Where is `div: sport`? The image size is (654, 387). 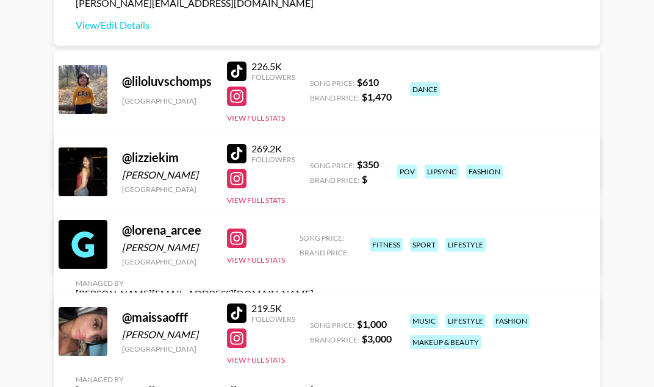
div: sport is located at coordinates (424, 245).